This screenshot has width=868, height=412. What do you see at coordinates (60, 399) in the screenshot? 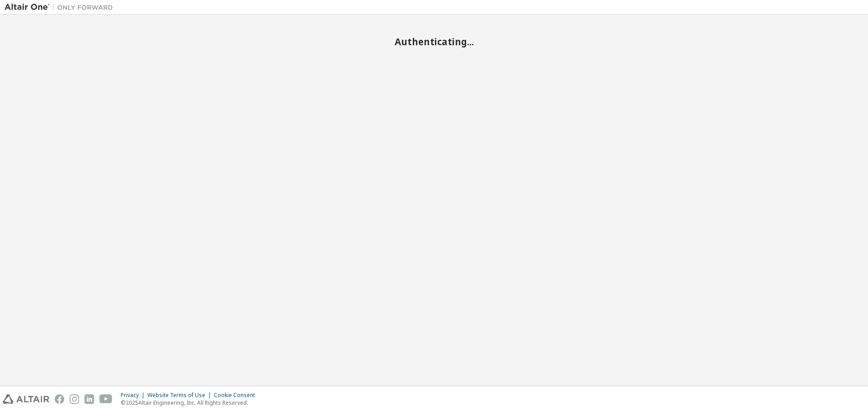
I see `img: facebook.svg` at bounding box center [60, 399].